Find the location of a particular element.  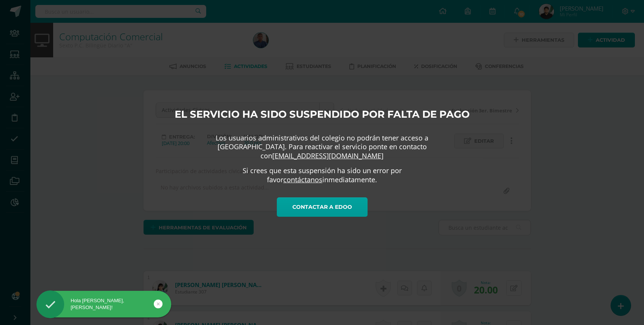

a: contáctanos is located at coordinates (303, 180).